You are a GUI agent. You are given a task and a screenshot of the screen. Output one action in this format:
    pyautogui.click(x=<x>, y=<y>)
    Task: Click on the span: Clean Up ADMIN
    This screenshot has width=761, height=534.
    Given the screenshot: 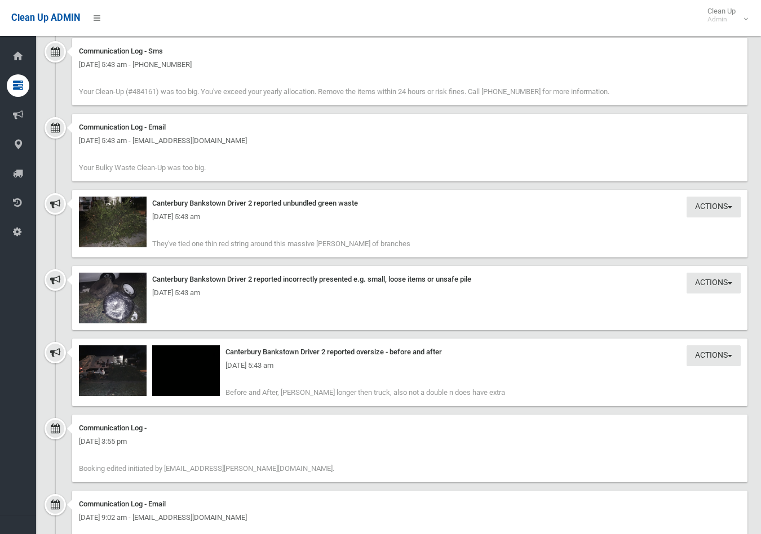 What is the action you would take?
    pyautogui.click(x=46, y=17)
    